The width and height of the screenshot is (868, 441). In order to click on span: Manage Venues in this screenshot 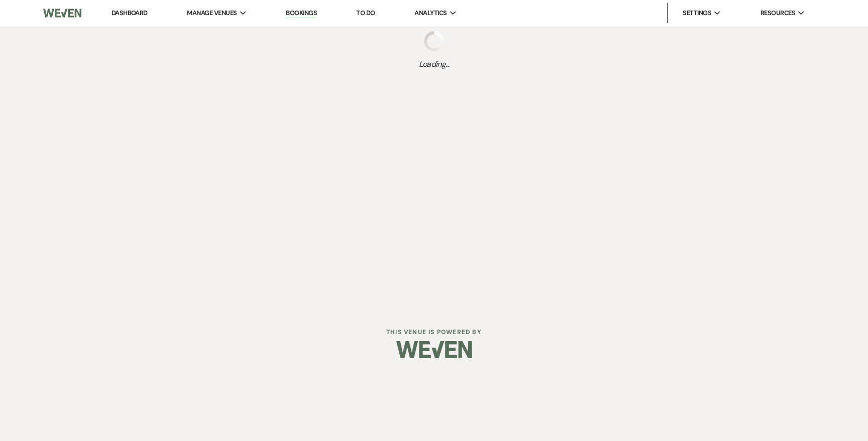, I will do `click(212, 13)`.